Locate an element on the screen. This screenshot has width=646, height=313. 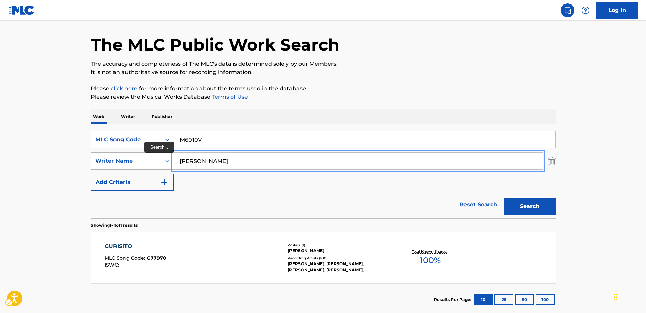
a: Terms of Use is located at coordinates (229, 97).